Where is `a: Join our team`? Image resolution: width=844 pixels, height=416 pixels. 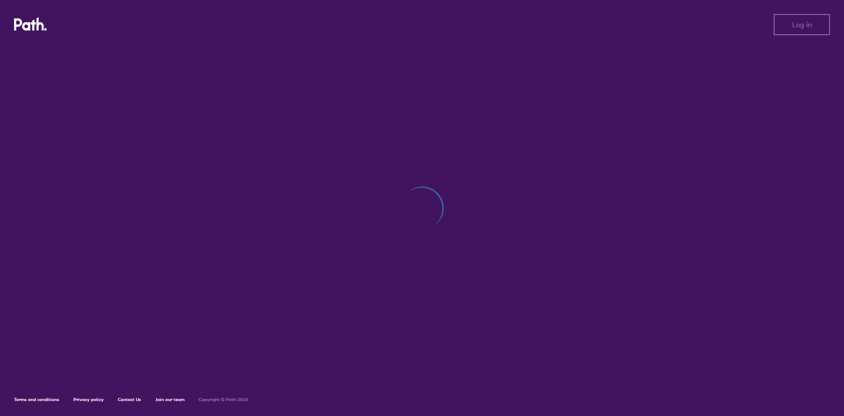 a: Join our team is located at coordinates (170, 400).